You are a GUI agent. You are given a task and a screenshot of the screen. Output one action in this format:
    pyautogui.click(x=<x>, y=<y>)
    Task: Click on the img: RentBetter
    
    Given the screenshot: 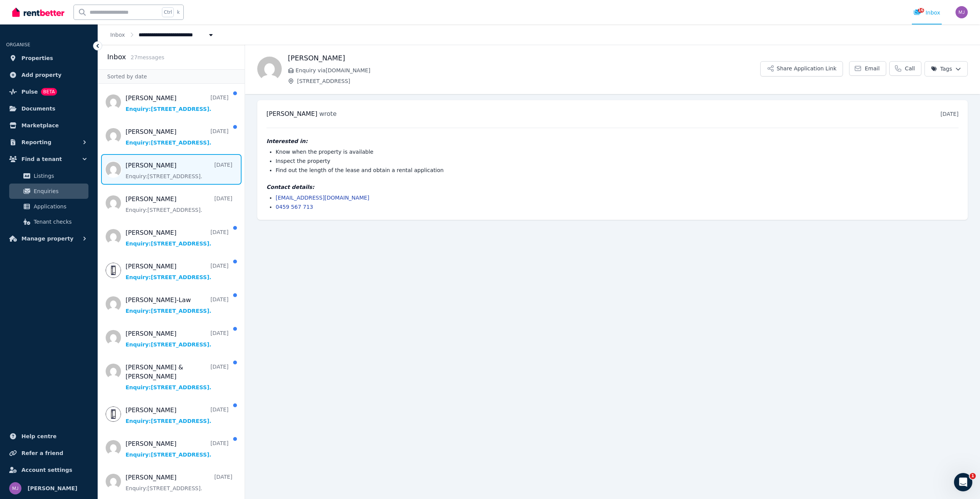 What is the action you would take?
    pyautogui.click(x=39, y=12)
    